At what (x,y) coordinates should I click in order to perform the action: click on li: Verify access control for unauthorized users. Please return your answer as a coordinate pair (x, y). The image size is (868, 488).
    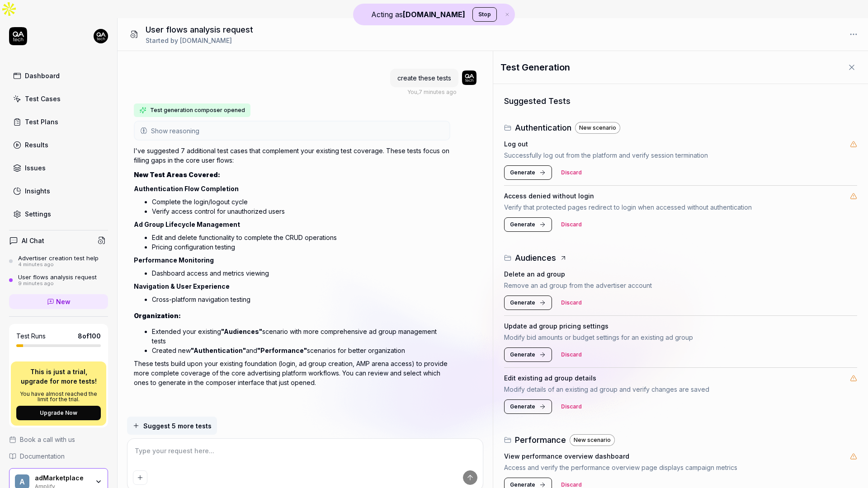
    Looking at the image, I should click on (301, 211).